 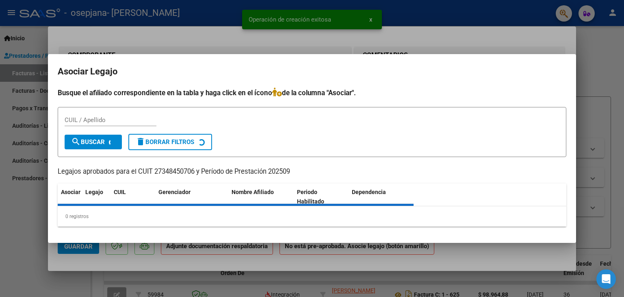 I want to click on datatable-header-cell: Legajo, so click(x=96, y=197).